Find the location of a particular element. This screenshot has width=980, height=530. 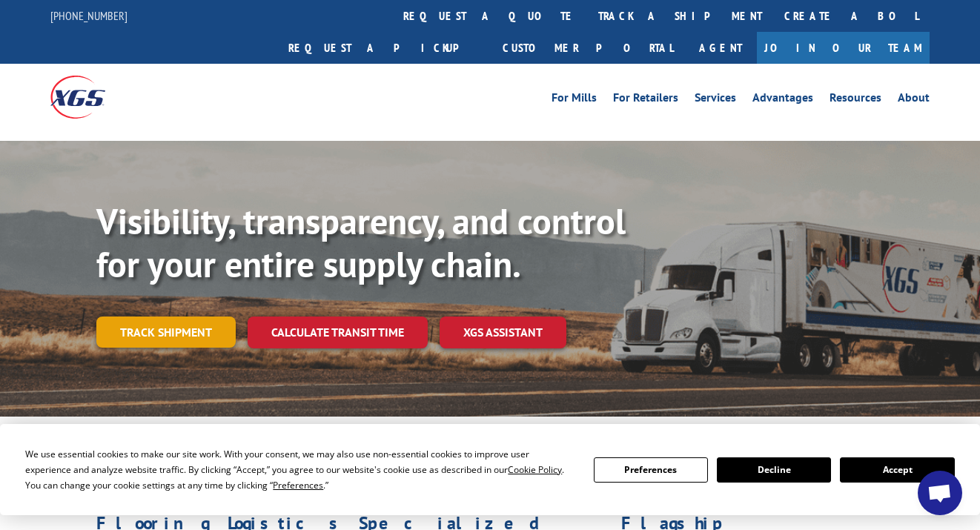

button: Decline is located at coordinates (774, 470).